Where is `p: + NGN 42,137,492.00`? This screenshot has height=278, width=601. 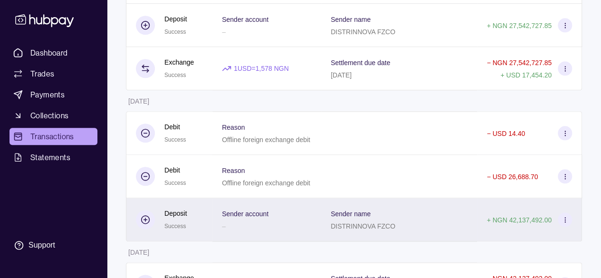
p: + NGN 42,137,492.00 is located at coordinates (519, 220).